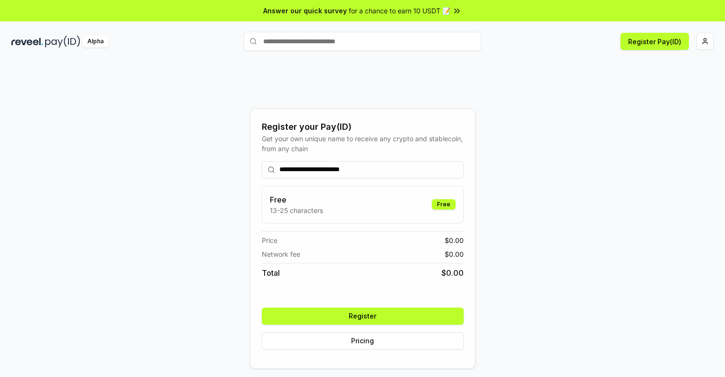  Describe the element at coordinates (269, 240) in the screenshot. I see `span: Price` at that location.